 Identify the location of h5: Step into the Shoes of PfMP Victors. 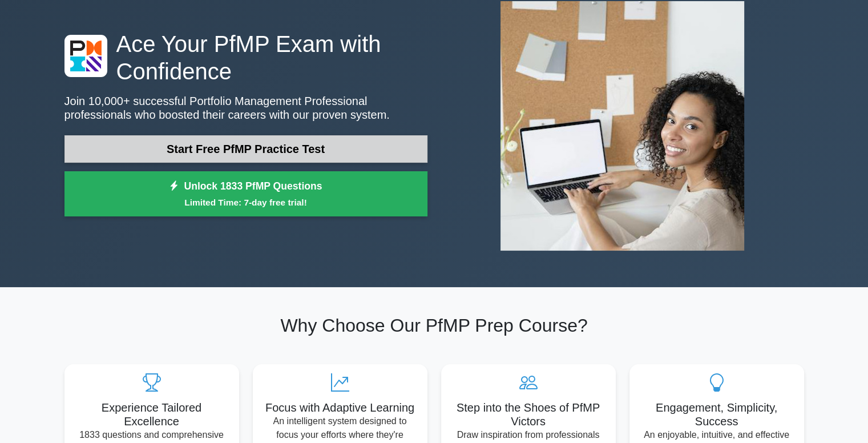
(529, 414).